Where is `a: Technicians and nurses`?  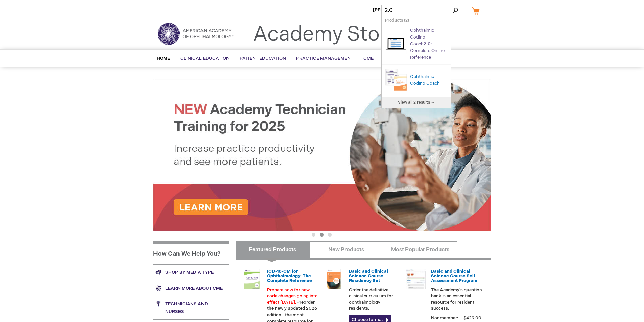 a: Technicians and nurses is located at coordinates (191, 308).